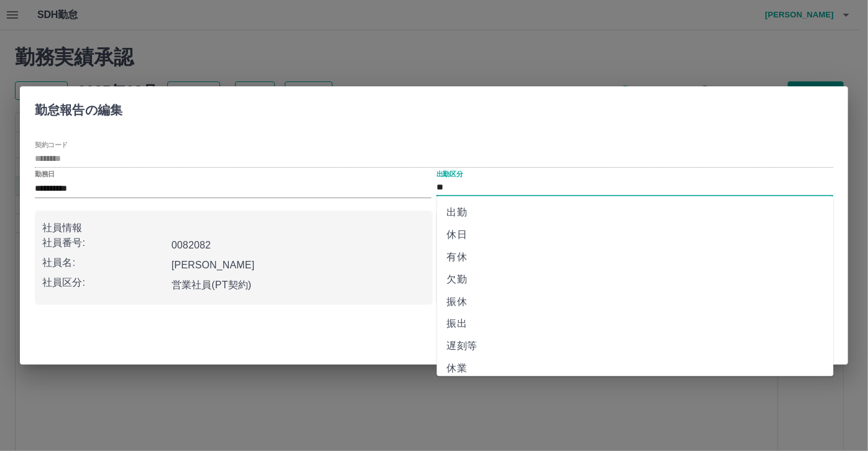  Describe the element at coordinates (51, 144) in the screenshot. I see `label: 契約コード` at that location.